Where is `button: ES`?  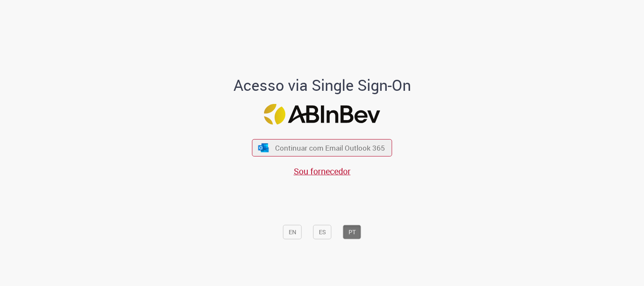 button: ES is located at coordinates (322, 232).